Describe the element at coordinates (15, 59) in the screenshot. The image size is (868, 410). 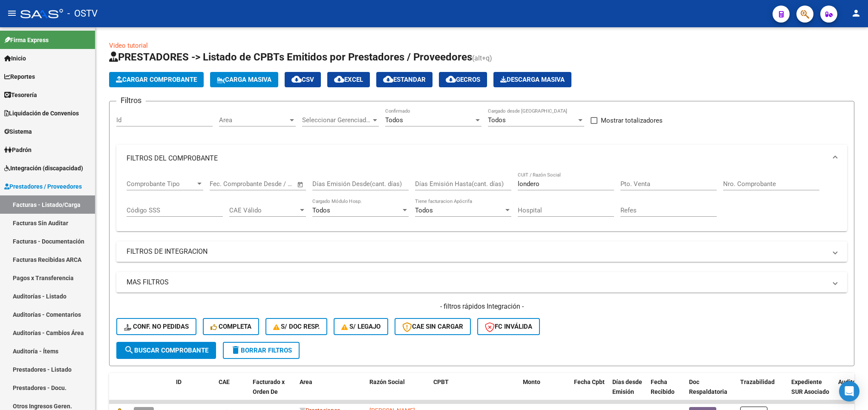
I see `span: Inicio` at that location.